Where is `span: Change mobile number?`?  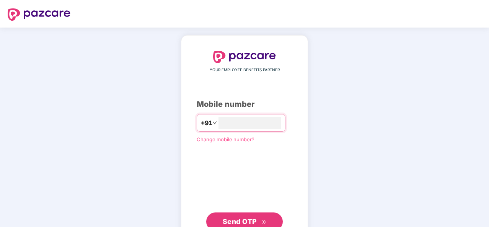
span: Change mobile number? is located at coordinates (226, 139).